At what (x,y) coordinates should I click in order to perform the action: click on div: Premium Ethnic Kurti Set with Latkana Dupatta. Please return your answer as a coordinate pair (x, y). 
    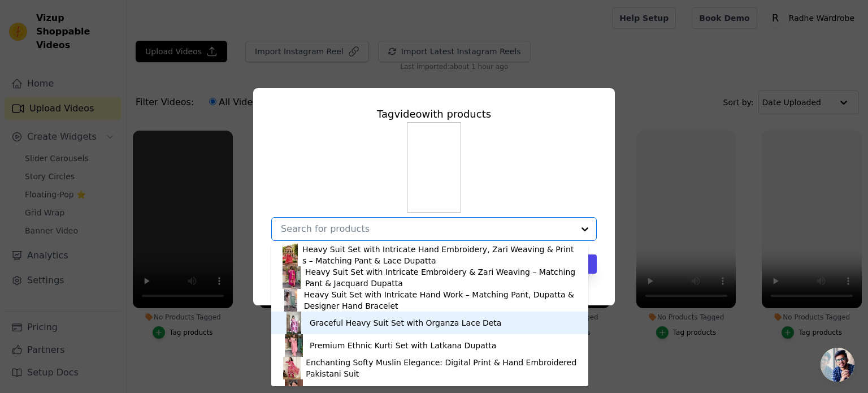
    Looking at the image, I should click on (403, 346).